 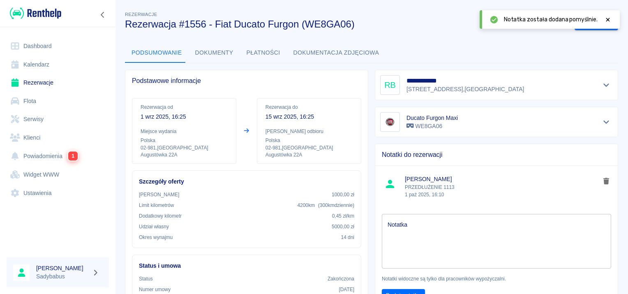 I want to click on p: Okres wynajmu, so click(x=156, y=238).